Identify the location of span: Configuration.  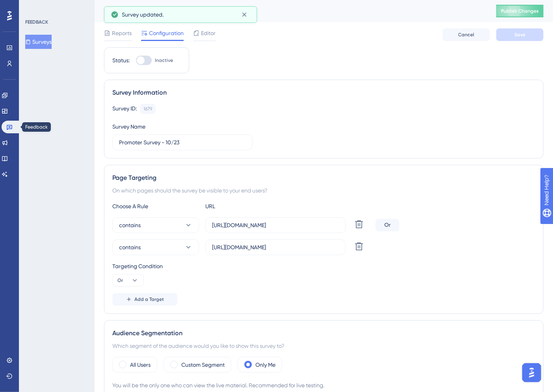
(167, 33).